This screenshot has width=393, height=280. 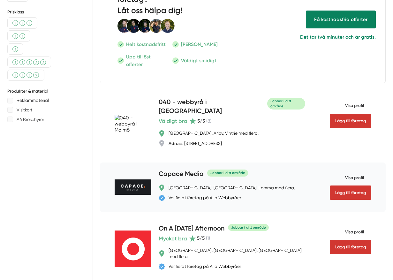 What do you see at coordinates (33, 100) in the screenshot?
I see `p: Reklammaterial` at bounding box center [33, 100].